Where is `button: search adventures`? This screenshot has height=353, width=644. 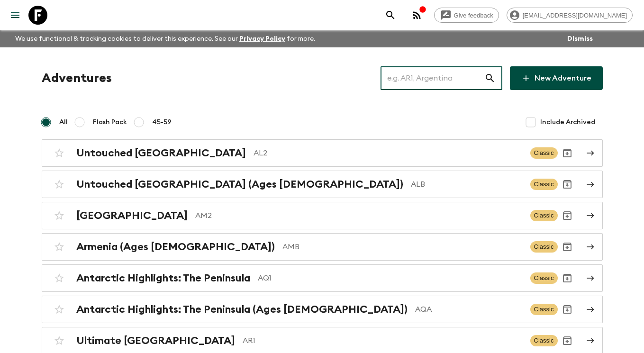 button: search adventures is located at coordinates (390, 15).